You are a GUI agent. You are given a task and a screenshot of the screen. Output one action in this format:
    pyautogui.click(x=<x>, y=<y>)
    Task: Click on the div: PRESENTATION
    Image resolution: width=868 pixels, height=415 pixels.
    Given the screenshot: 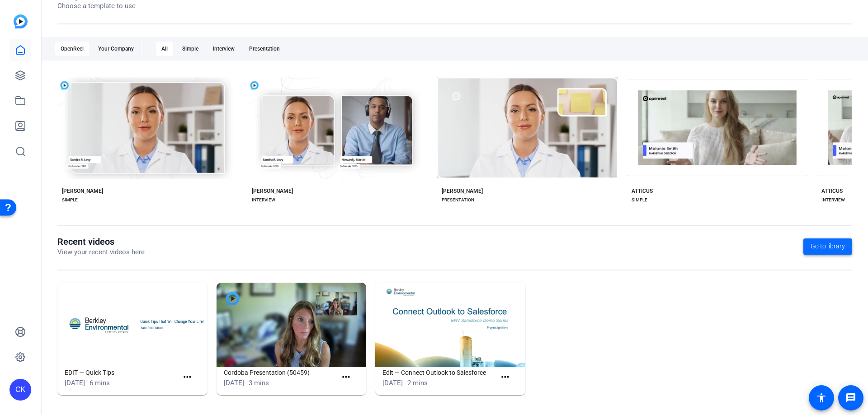 What is the action you would take?
    pyautogui.click(x=458, y=200)
    